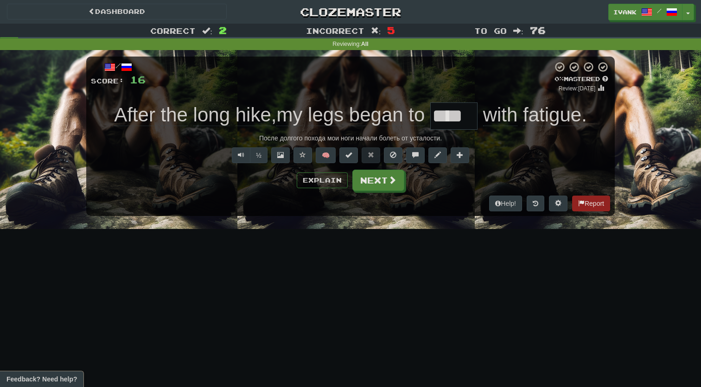 The image size is (701, 387). Describe the element at coordinates (460, 155) in the screenshot. I see `button: Add to collection (alt+a)` at that location.